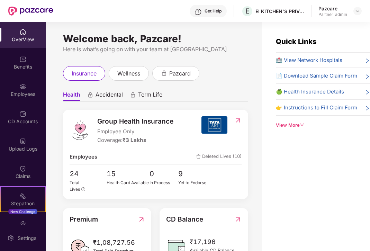 Image resolution: width=370 pixels, height=251 pixels. Describe the element at coordinates (83, 189) in the screenshot. I see `span: info-circle` at that location.